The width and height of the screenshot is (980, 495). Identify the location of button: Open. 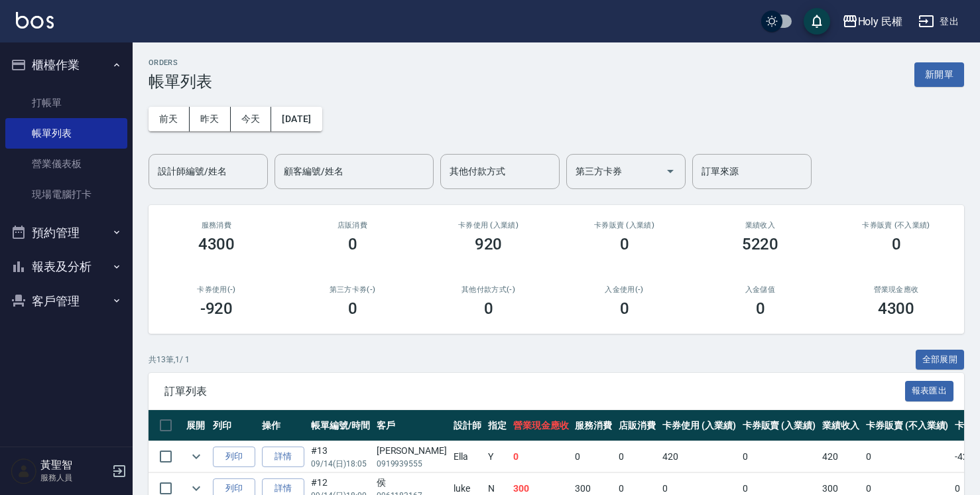
(670, 171).